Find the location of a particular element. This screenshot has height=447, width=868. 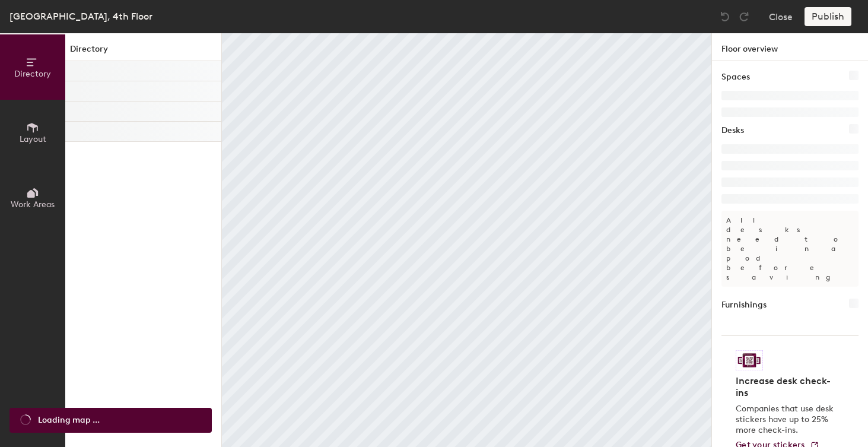

p: All desks need to be in a pod before saving is located at coordinates (790, 249).